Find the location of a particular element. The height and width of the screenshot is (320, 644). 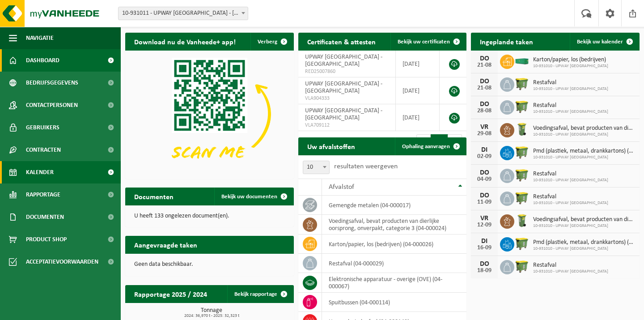

span: Gebruikers is located at coordinates (43, 127).